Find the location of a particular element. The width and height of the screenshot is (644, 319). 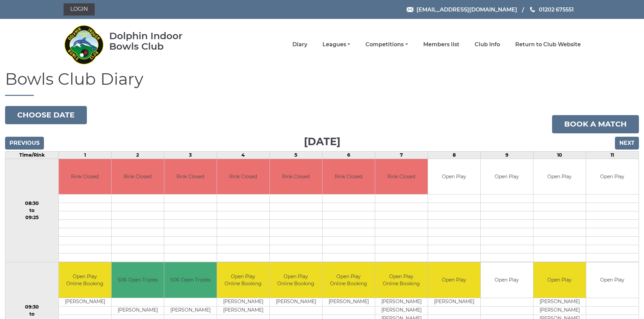

button: Choose date is located at coordinates (46, 115).